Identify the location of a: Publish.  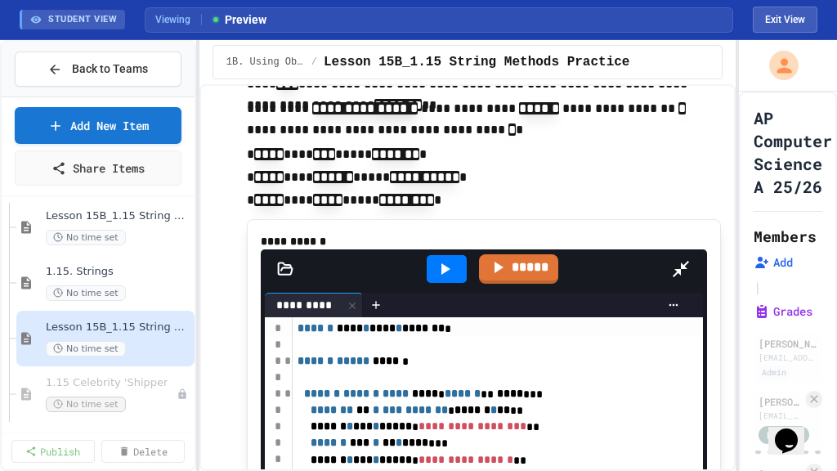
(53, 451).